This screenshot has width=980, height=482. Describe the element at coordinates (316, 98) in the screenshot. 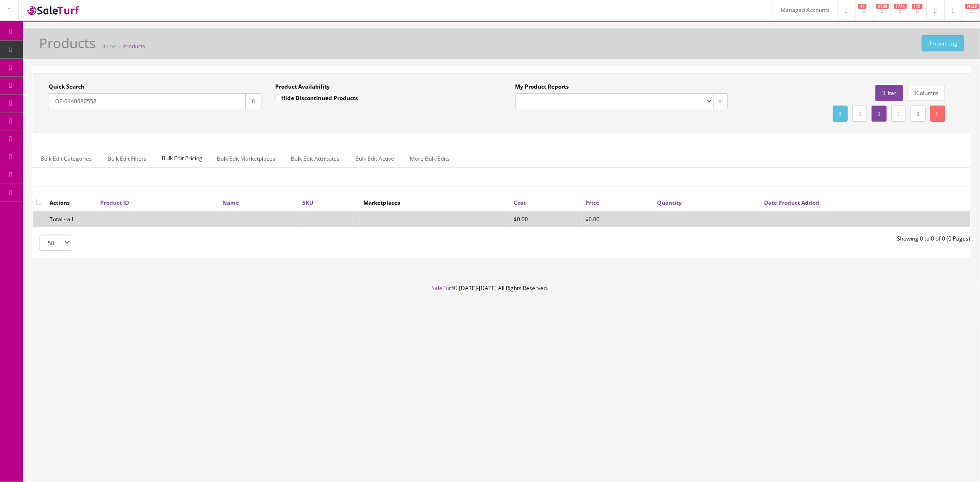

I see `label: Hide Discontinued Products` at that location.